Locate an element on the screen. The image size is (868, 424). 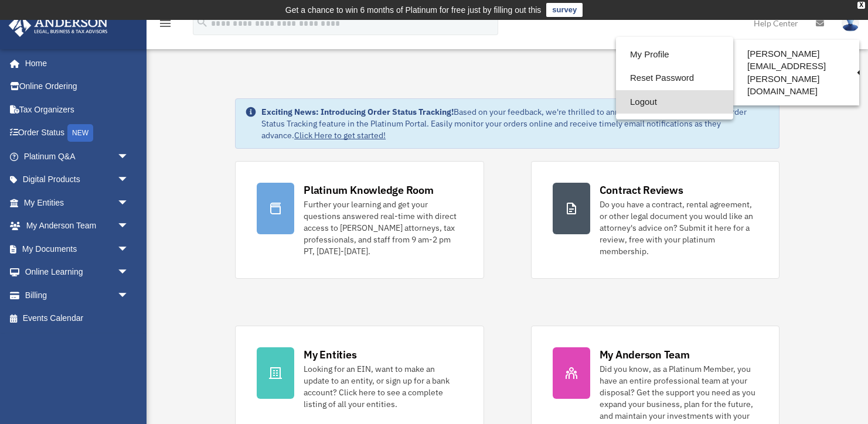
div: My Anderson Team is located at coordinates (645, 354).